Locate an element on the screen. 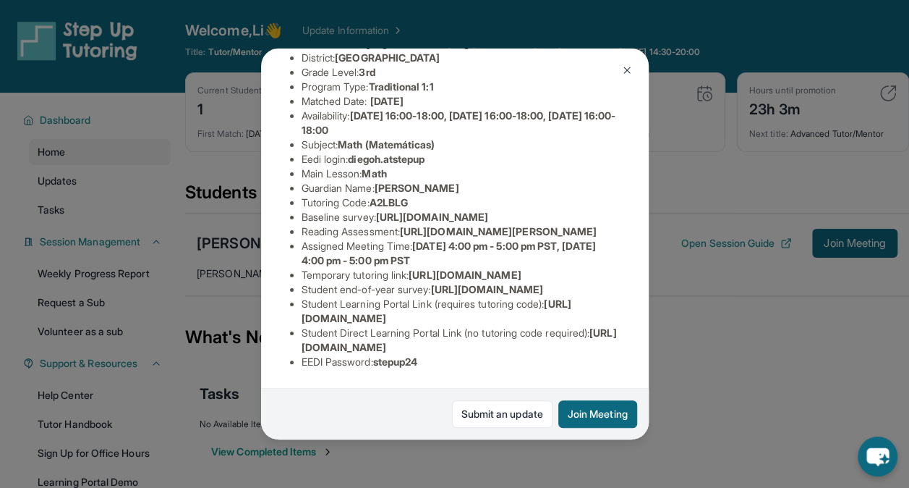 This screenshot has width=909, height=488. button: chat-button is located at coordinates (878, 456).